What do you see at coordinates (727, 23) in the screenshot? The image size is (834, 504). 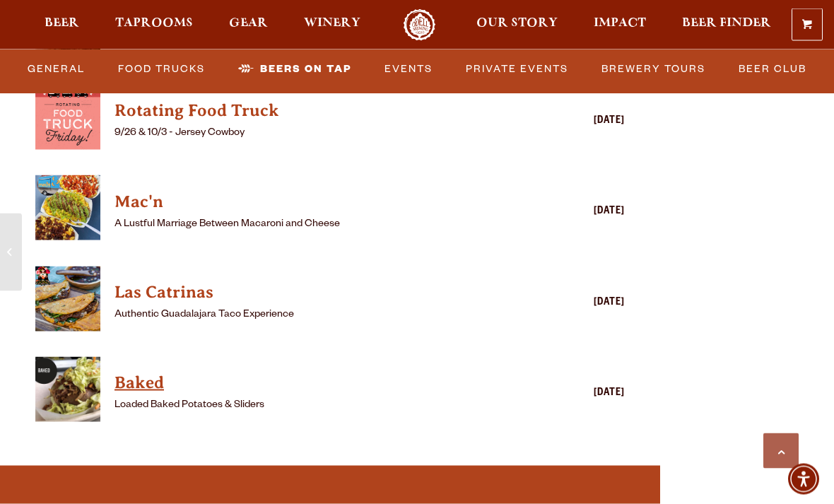 I see `span: Beer Finder` at bounding box center [727, 23].